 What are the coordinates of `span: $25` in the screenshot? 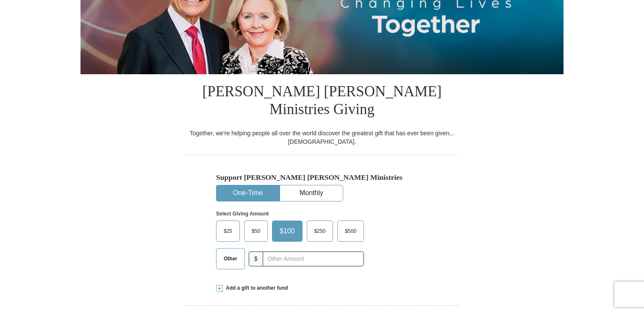 It's located at (228, 231).